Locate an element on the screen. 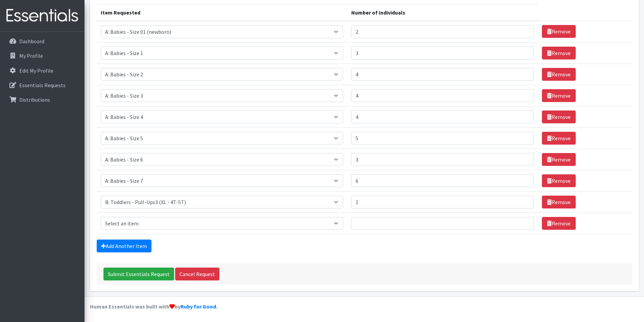 Image resolution: width=644 pixels, height=322 pixels. a: Dashboard is located at coordinates (42, 41).